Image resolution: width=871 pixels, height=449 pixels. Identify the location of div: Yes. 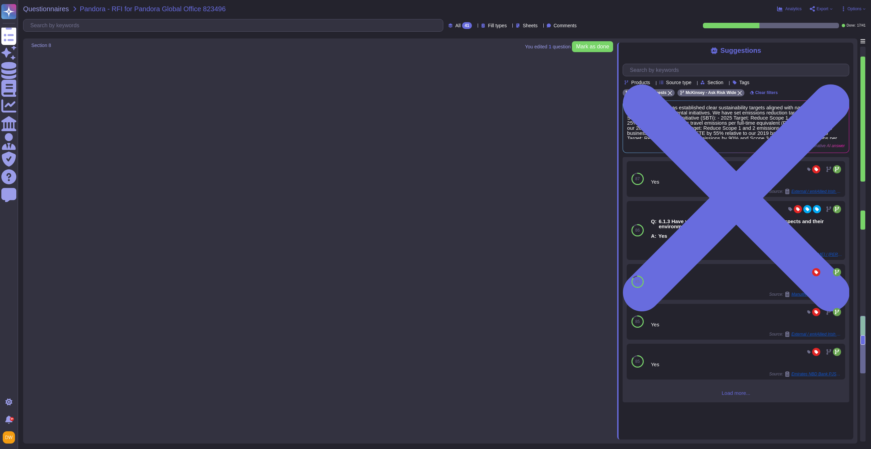
(747, 364).